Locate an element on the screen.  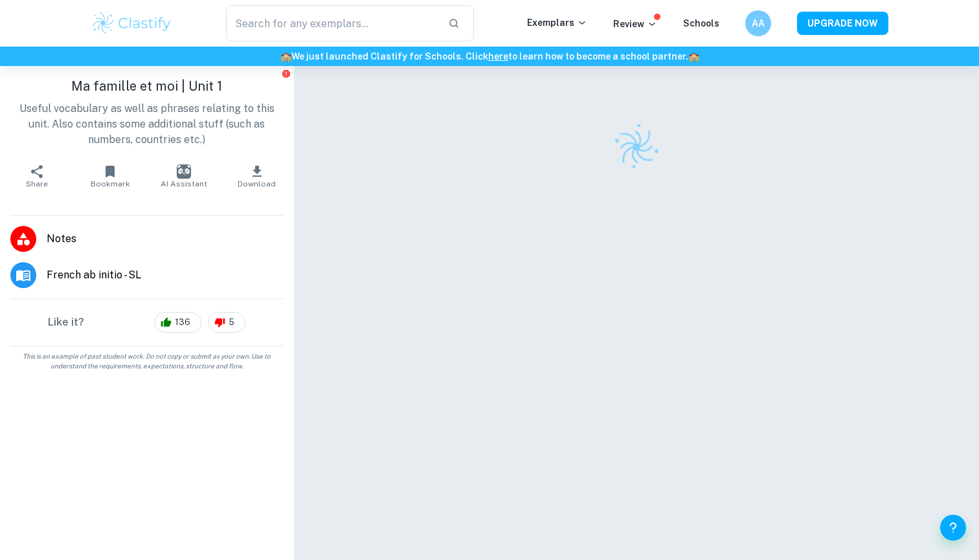
a: Schools is located at coordinates (701, 23).